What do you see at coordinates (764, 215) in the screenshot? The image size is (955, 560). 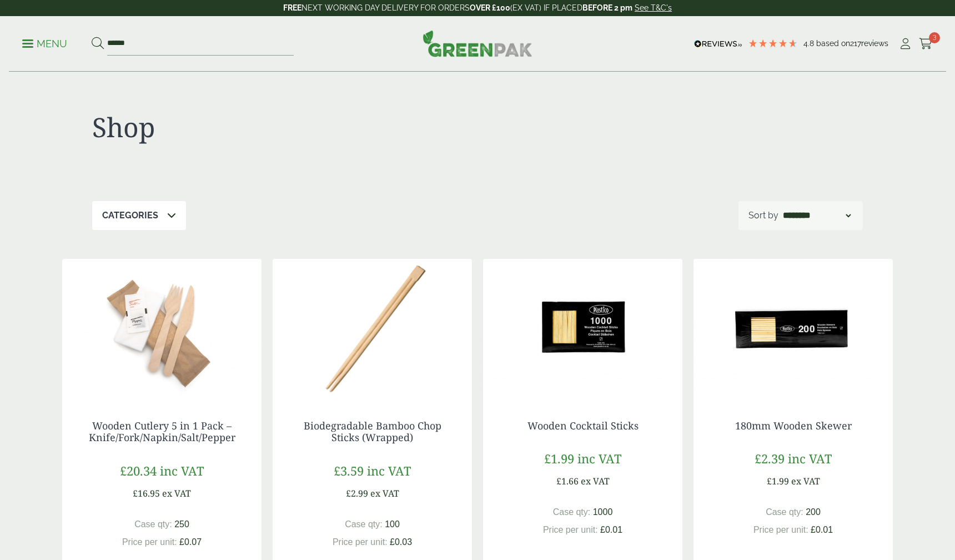 I see `p: Sort by` at bounding box center [764, 215].